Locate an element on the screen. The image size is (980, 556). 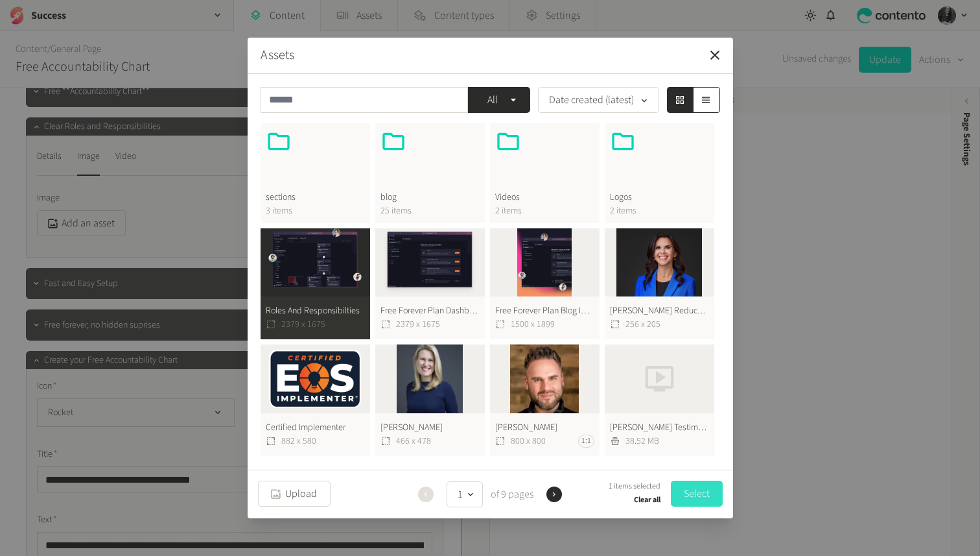
button: Upload is located at coordinates (294, 494).